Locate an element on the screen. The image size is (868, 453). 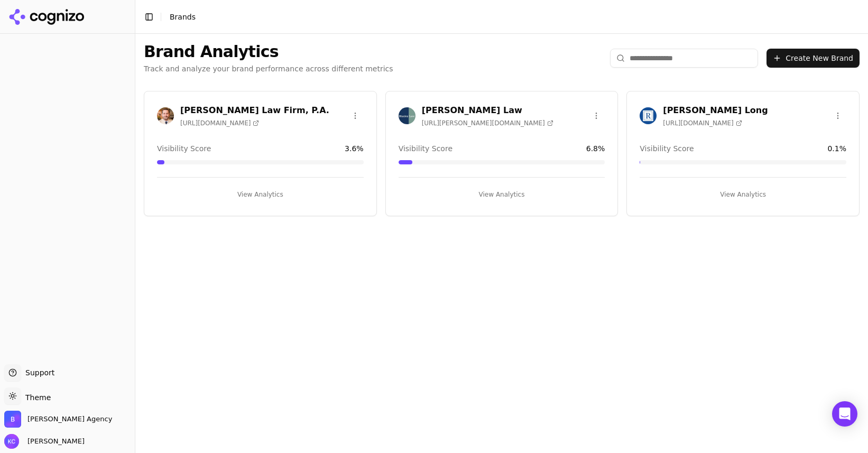
nav: breadcrumb is located at coordinates (183, 17).